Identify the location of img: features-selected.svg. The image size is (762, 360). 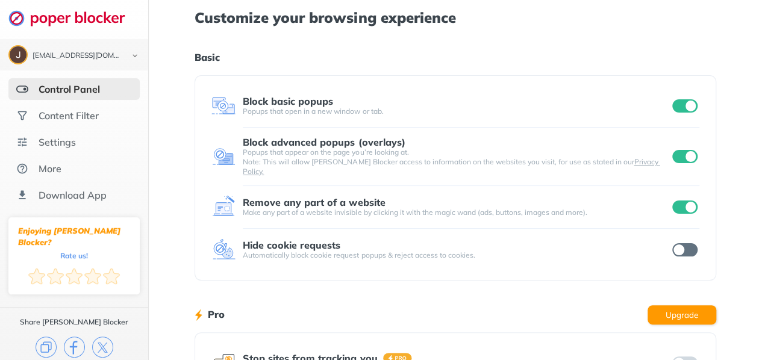
(22, 89).